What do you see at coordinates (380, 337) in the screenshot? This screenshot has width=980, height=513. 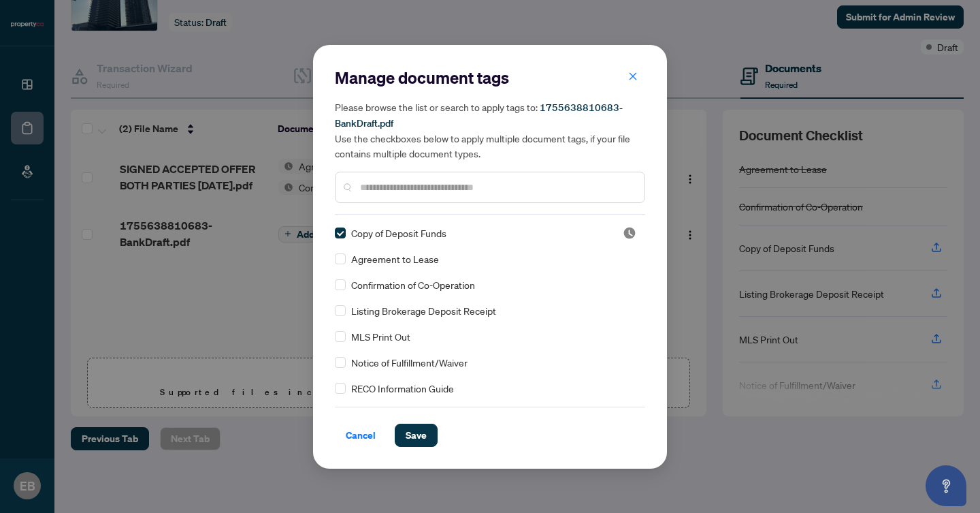 I see `span: MLS Print Out` at bounding box center [380, 337].